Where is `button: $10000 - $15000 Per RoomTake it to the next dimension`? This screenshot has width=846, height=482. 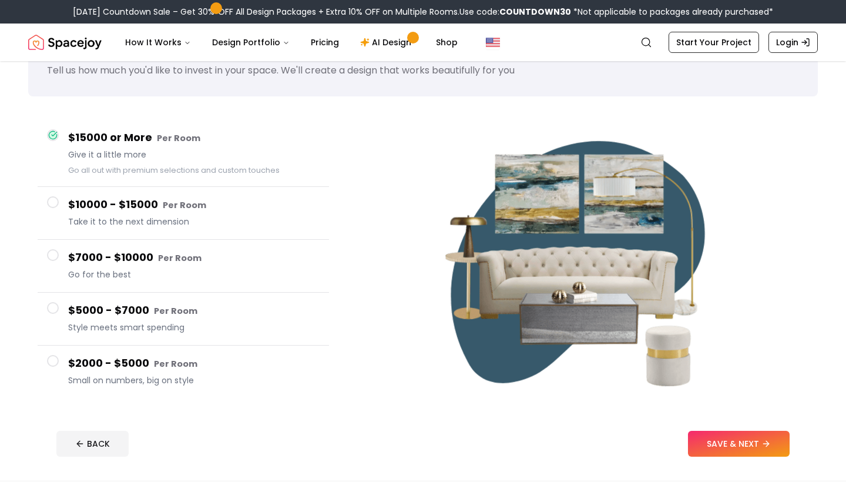
button: $10000 - $15000 Per RoomTake it to the next dimension is located at coordinates (183, 213).